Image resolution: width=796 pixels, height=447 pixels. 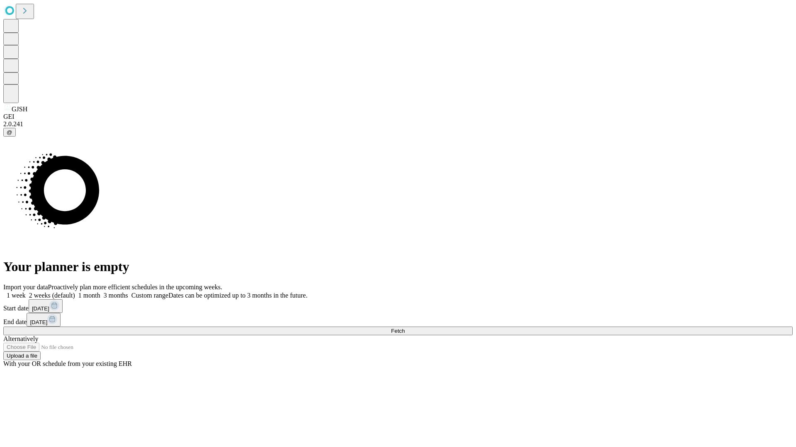 I want to click on span: Dates can be optimized up to 3 months in the future., so click(x=237, y=295).